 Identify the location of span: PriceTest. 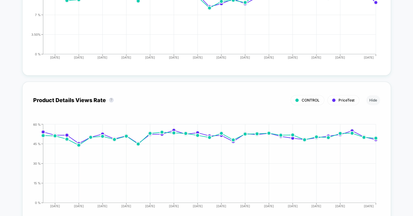
(346, 100).